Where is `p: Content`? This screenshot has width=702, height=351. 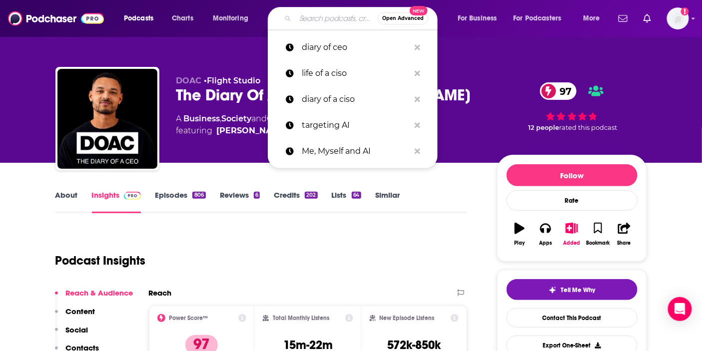
p: Content is located at coordinates (80, 311).